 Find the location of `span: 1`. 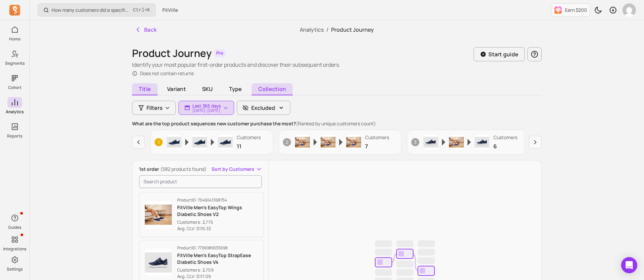

span: 1 is located at coordinates (159, 142).